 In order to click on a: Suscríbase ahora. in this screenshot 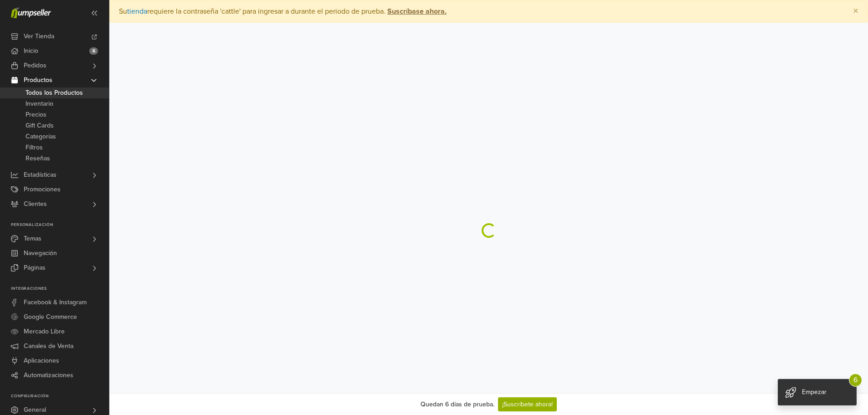, I will do `click(416, 11)`.